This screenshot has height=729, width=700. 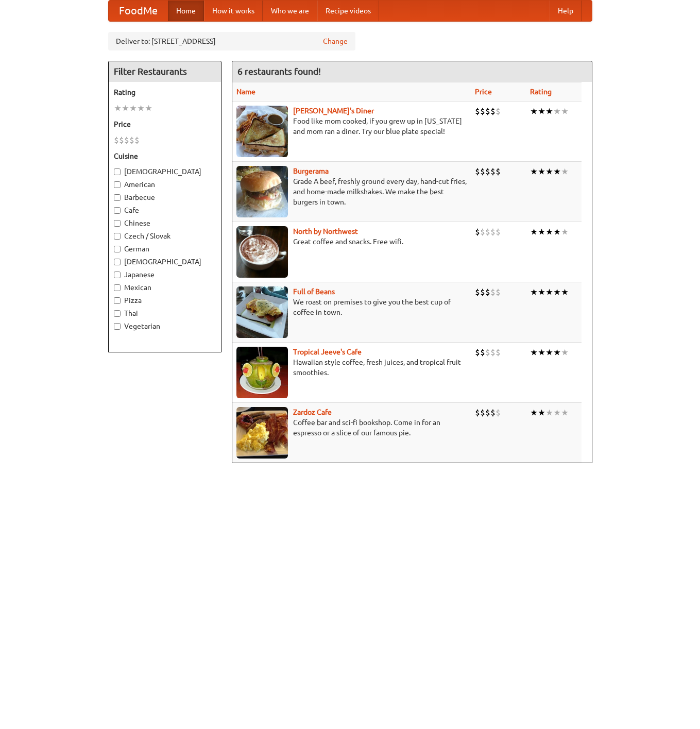 What do you see at coordinates (165, 300) in the screenshot?
I see `label: Pizza` at bounding box center [165, 300].